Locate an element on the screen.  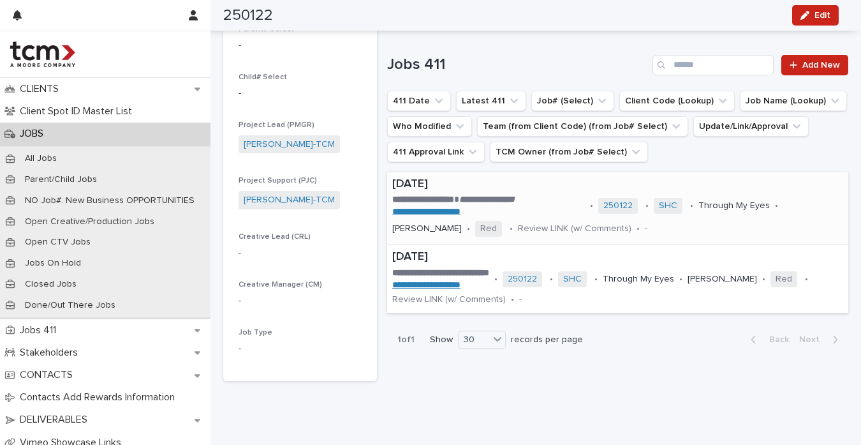
button: Update/Link/Approval is located at coordinates (751, 126).